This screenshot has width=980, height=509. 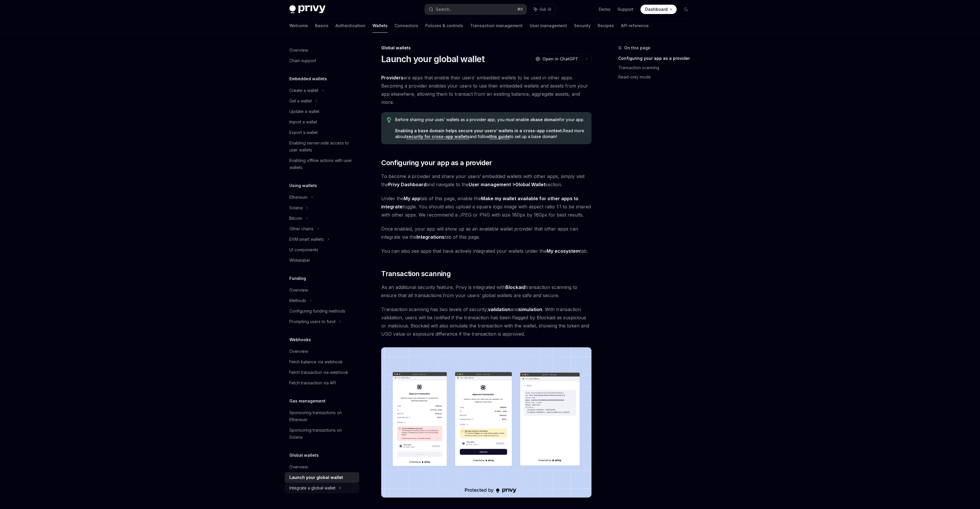 What do you see at coordinates (307, 400) in the screenshot?
I see `h5: Gas management` at bounding box center [307, 400].